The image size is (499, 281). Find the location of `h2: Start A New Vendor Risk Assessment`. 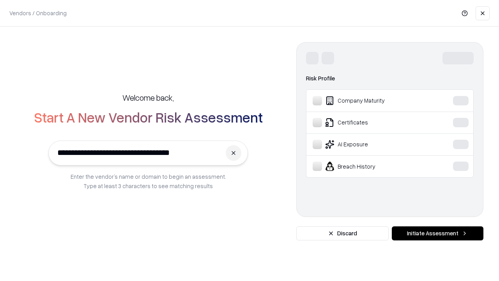

h2: Start A New Vendor Risk Assessment is located at coordinates (148, 117).